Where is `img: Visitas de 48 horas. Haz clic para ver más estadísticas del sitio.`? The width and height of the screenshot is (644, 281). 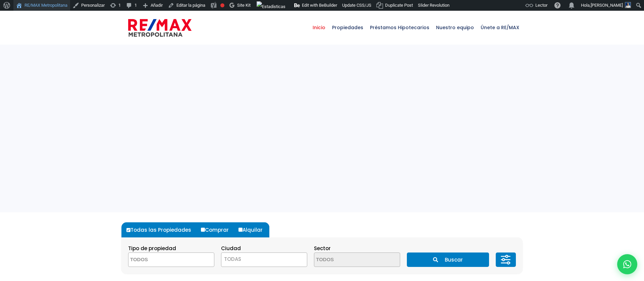 img: Visitas de 48 horas. Haz clic para ver más estadísticas del sitio. is located at coordinates (271, 7).